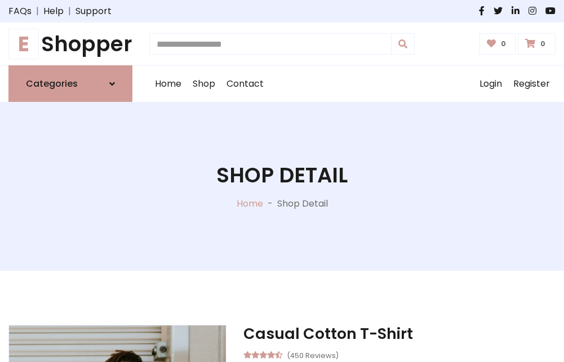  What do you see at coordinates (245, 84) in the screenshot?
I see `a: Contact` at bounding box center [245, 84].